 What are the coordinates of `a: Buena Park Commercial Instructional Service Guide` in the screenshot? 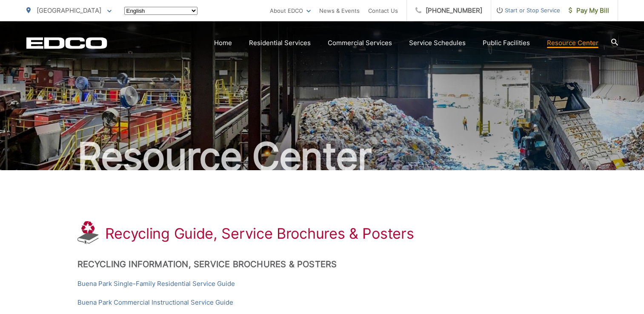 It's located at (155, 303).